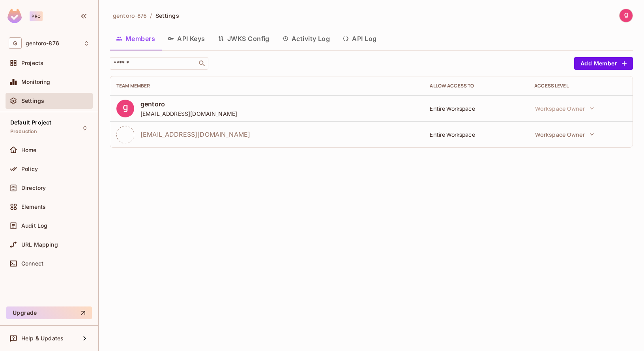 The width and height of the screenshot is (644, 351). Describe the element at coordinates (476, 86) in the screenshot. I see `div: Allow Access to` at that location.